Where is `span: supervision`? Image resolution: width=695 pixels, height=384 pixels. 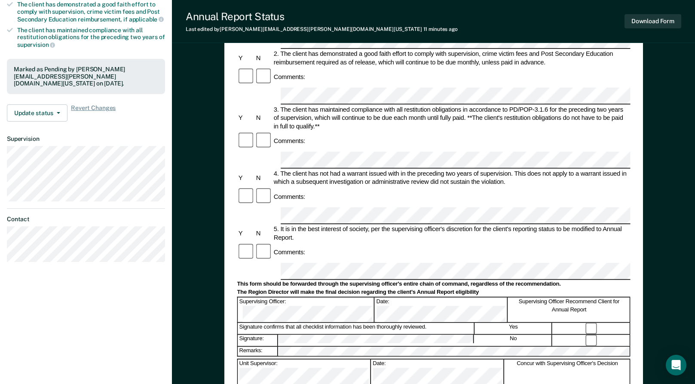 span: supervision is located at coordinates (36, 45).